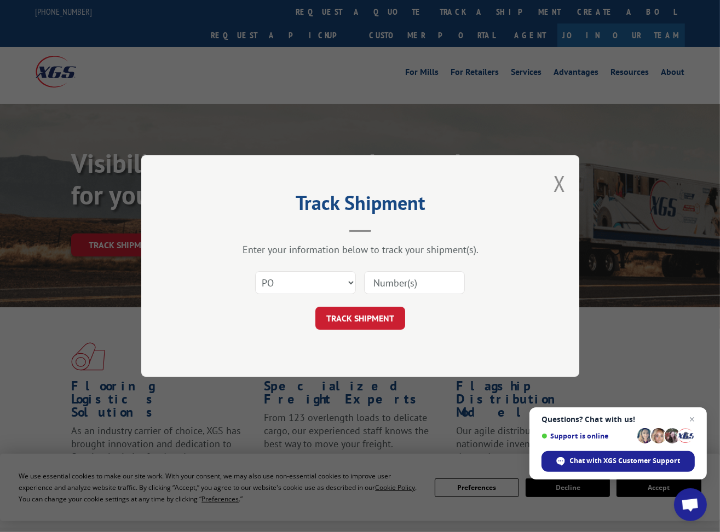  What do you see at coordinates (360, 250) in the screenshot?
I see `div: Enter your information below to track your shipment(s).` at bounding box center [360, 250].